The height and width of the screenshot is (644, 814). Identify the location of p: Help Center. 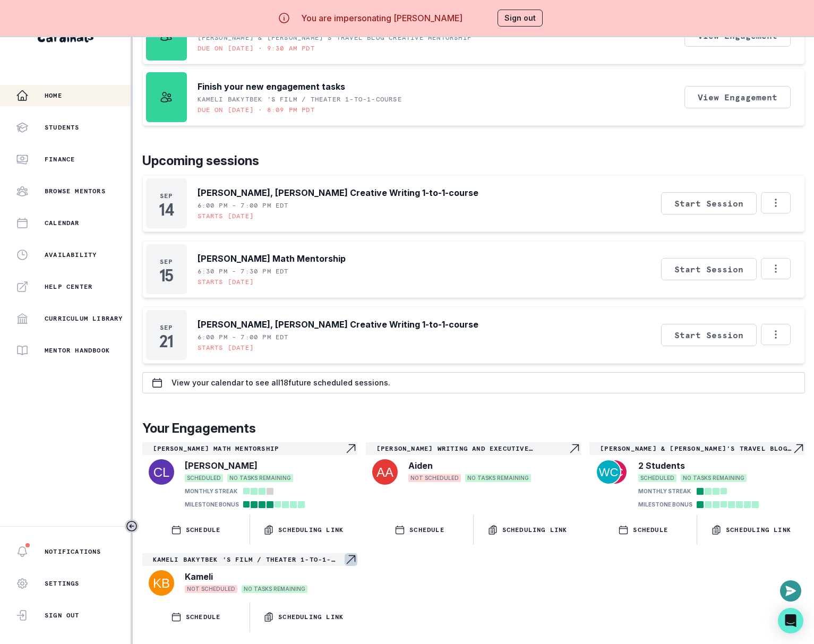
(68, 286).